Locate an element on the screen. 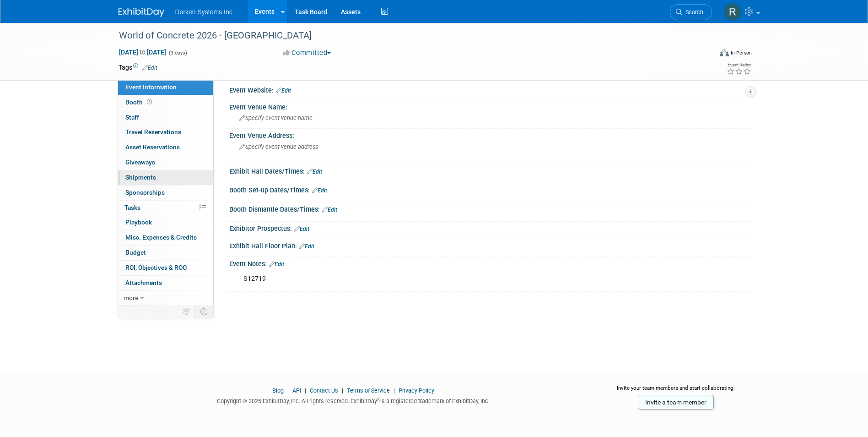  span: Budget is located at coordinates (136, 252).